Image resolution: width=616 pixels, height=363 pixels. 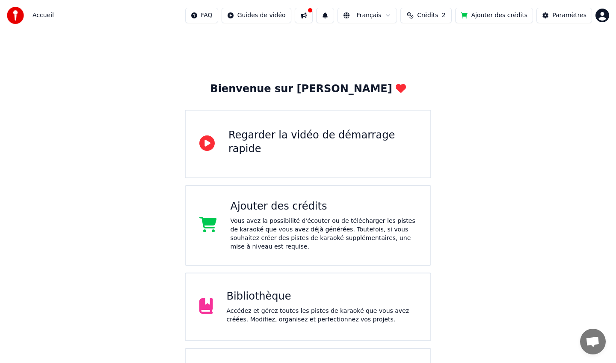 I want to click on nav: breadcrumb, so click(x=43, y=15).